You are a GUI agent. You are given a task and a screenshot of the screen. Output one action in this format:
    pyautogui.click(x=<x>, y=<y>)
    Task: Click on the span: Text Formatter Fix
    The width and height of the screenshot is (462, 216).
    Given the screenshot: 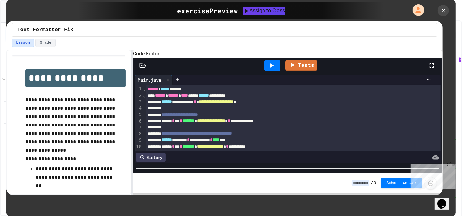 What is the action you would take?
    pyautogui.click(x=45, y=30)
    